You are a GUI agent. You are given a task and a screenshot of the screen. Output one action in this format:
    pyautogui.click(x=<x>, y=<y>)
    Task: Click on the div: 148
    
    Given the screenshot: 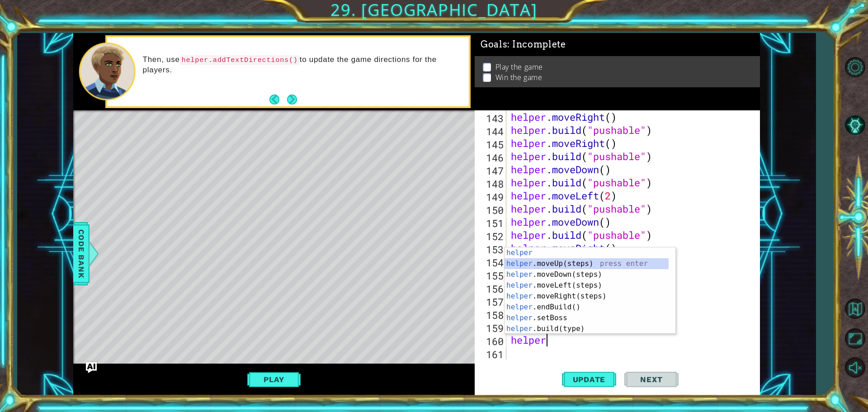 What is the action you would take?
    pyautogui.click(x=492, y=184)
    